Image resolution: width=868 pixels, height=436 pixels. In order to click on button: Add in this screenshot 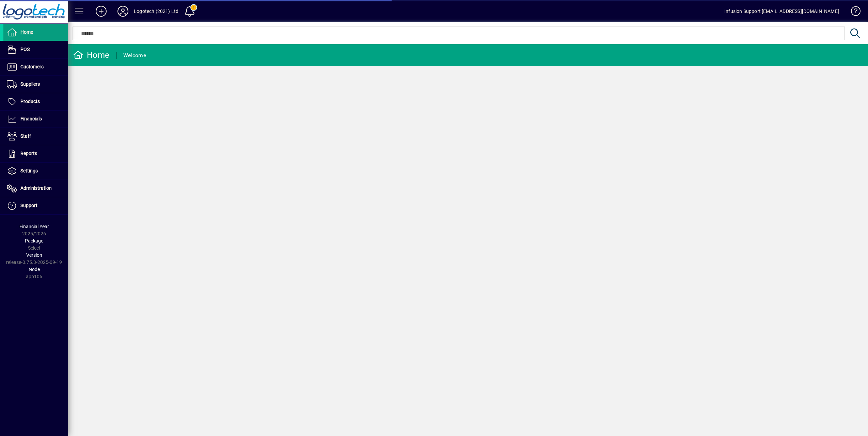, I will do `click(101, 11)`.